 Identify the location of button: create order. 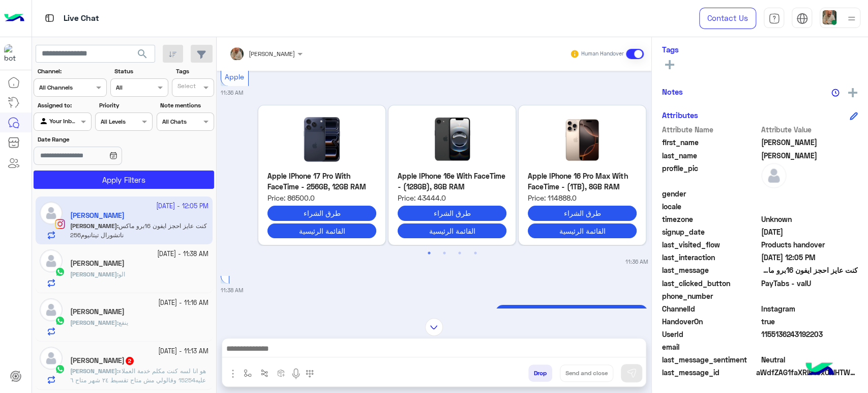
(281, 373).